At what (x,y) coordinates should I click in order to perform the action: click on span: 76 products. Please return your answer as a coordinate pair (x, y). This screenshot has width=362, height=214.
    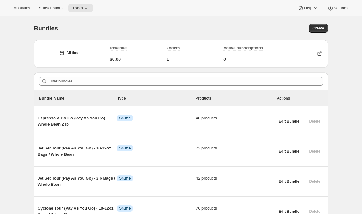
    Looking at the image, I should click on (236, 208).